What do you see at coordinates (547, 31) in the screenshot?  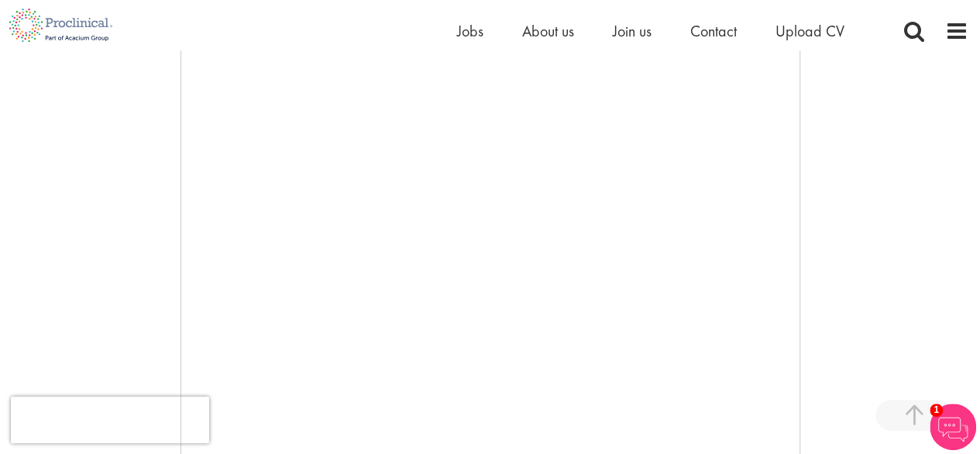 I see `a: About us` at bounding box center [547, 31].